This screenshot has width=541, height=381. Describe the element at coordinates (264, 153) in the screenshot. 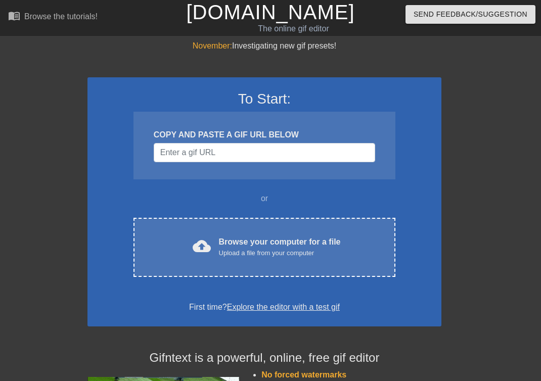

I see `input: Username` at that location.